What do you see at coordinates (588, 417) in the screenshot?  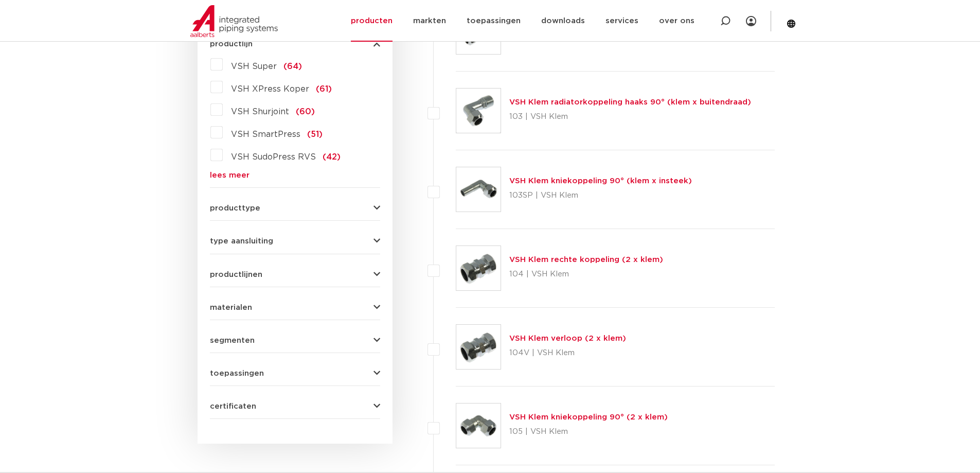 I see `a: VSH Klem kniekoppeling 90° (2 x klem)` at bounding box center [588, 417].